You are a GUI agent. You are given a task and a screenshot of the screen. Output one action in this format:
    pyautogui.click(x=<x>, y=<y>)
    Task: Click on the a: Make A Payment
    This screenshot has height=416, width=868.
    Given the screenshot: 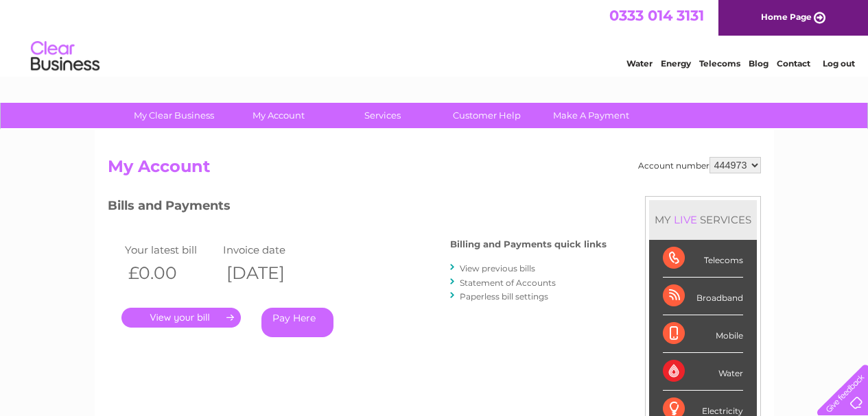 What is the action you would take?
    pyautogui.click(x=591, y=116)
    